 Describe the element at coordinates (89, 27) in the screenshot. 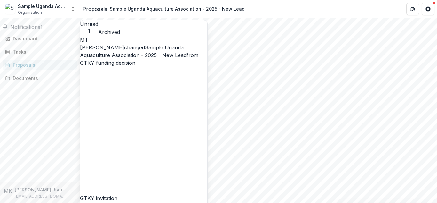

I see `button: Unread` at that location.